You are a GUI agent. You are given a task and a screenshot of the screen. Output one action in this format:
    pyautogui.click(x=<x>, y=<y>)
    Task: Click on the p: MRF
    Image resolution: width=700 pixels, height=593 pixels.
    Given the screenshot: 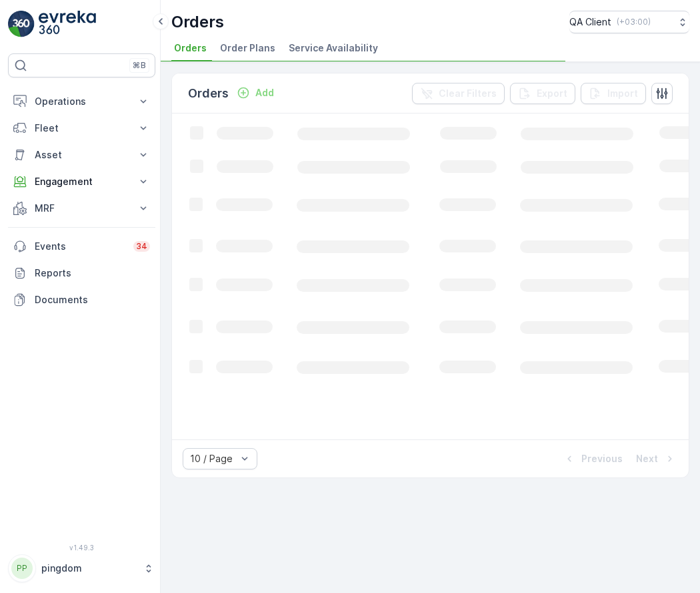 What is the action you would take?
    pyautogui.click(x=81, y=209)
    